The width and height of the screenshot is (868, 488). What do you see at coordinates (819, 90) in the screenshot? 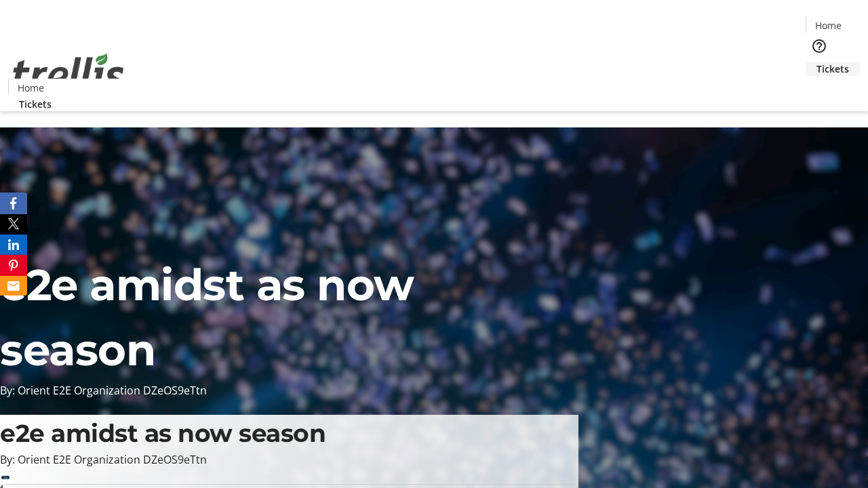
I see `button: Cart` at bounding box center [819, 90].